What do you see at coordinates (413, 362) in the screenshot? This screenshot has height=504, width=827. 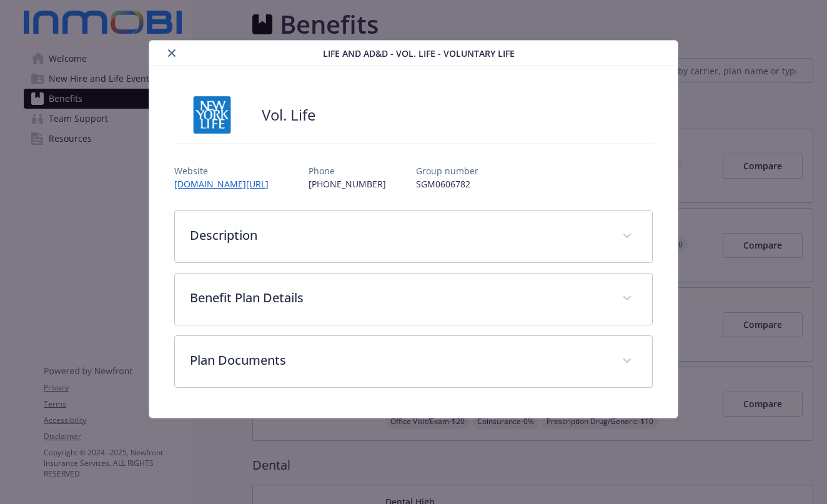 I see `div: Plan Documents` at bounding box center [413, 362].